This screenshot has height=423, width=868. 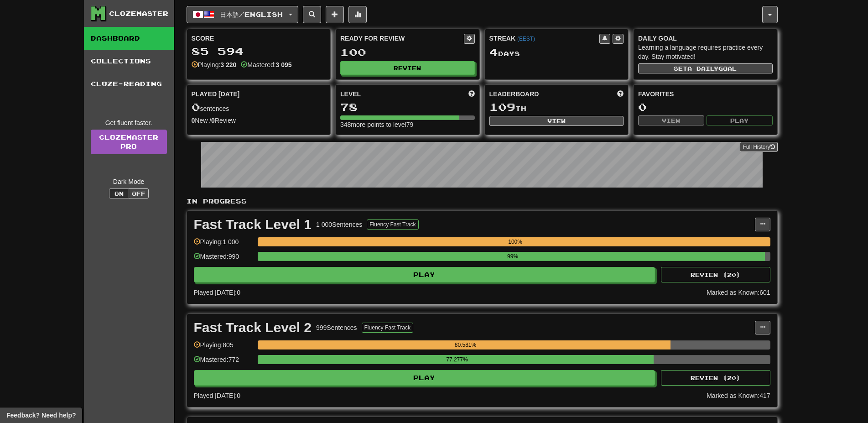 I want to click on div: Learning a language requires practice every day. Stay motivated!, so click(x=705, y=52).